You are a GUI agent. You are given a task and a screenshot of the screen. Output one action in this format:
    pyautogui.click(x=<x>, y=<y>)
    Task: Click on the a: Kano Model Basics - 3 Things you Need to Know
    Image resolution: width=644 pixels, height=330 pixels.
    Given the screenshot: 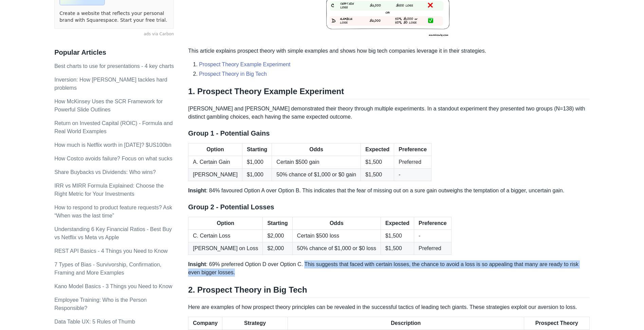 What is the action you would take?
    pyautogui.click(x=113, y=286)
    